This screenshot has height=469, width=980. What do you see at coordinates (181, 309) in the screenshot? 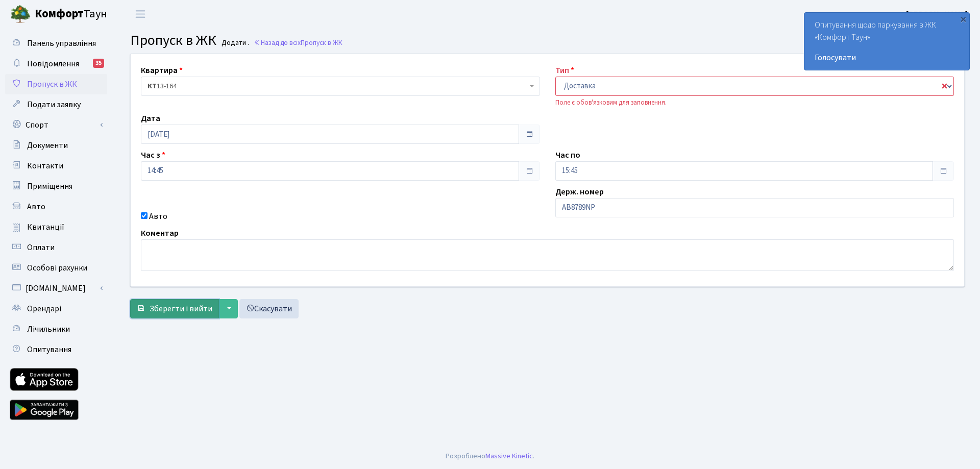
I see `span: Зберегти і вийти` at bounding box center [181, 309].